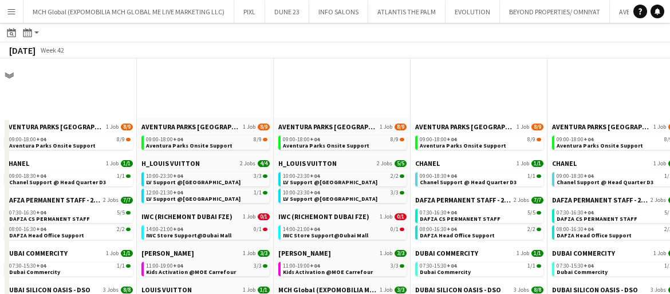 The width and height of the screenshot is (670, 294). What do you see at coordinates (265, 230) in the screenshot?
I see `span: 0/1` at bounding box center [265, 230].